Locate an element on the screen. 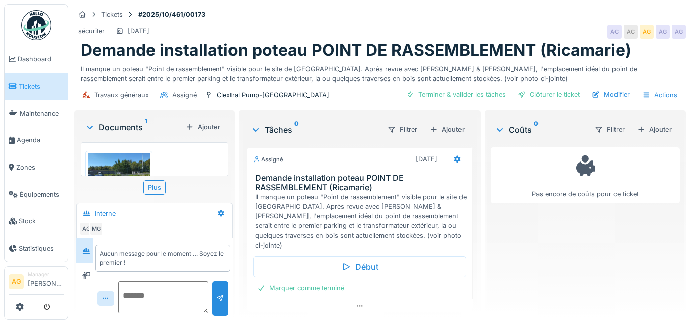 This screenshot has width=692, height=324. sup: 1 is located at coordinates (146, 127).